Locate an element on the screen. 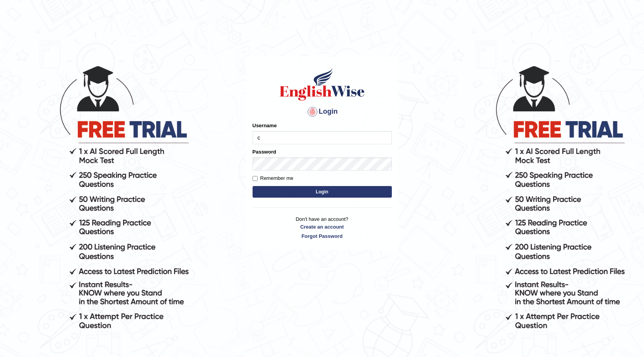 Image resolution: width=644 pixels, height=357 pixels. a: Create an account is located at coordinates (322, 227).